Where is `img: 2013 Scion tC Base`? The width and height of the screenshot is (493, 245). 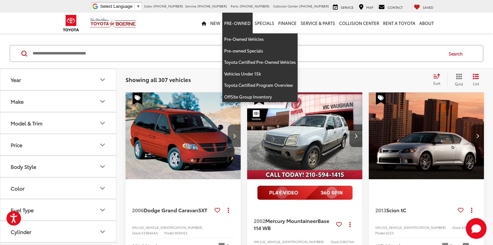 img: 2013 Scion tC Base is located at coordinates (427, 136).